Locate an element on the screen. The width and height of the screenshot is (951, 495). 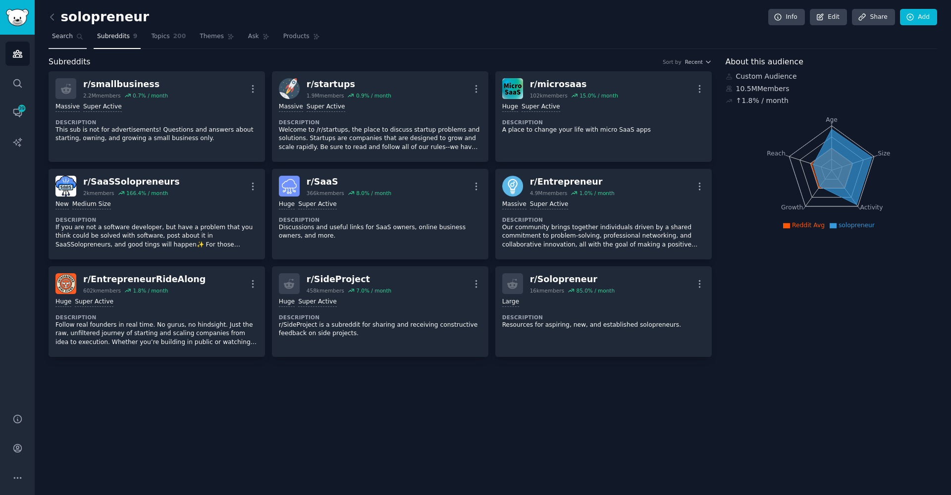
a: SaaSSolopreneursr/SaaSSolopreneurs2kmembers166.4% / monthNewMedium SizeDescriptionIf you are not ... is located at coordinates (157, 214).